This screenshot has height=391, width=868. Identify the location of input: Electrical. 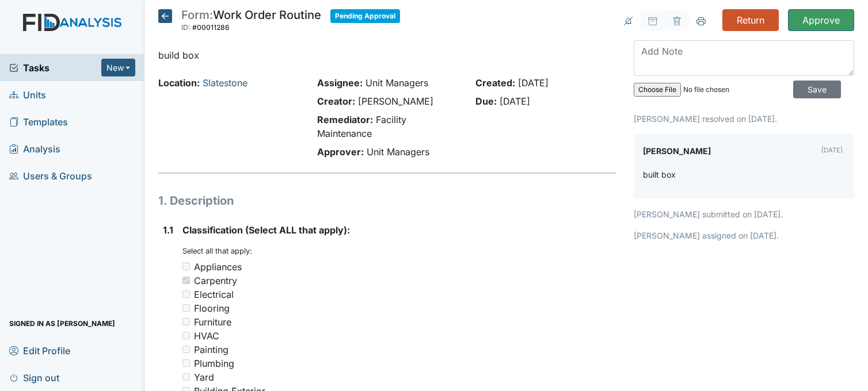
(186, 294).